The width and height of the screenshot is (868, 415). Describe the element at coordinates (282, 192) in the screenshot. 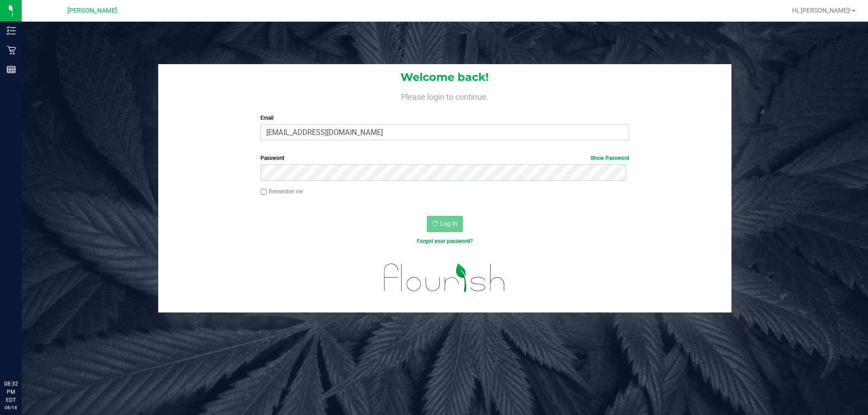

I see `label: Remember me` at that location.